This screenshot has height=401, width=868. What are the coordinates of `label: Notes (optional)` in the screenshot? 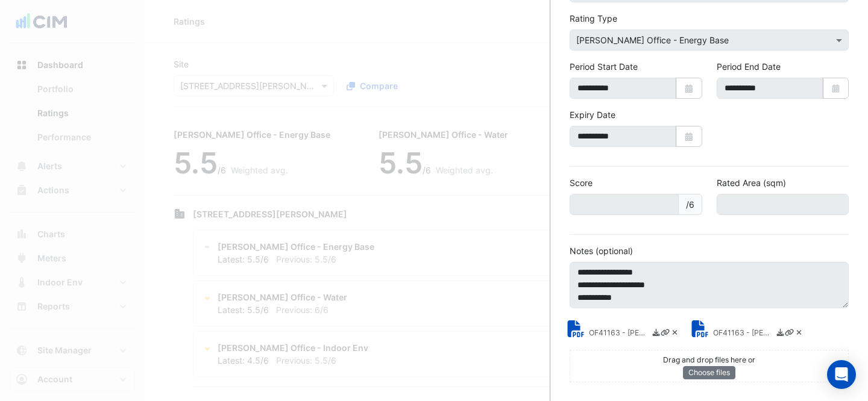 It's located at (601, 251).